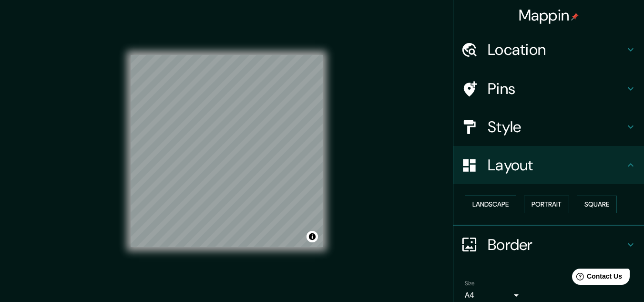 The width and height of the screenshot is (644, 302). What do you see at coordinates (556, 49) in the screenshot?
I see `h4: Location` at bounding box center [556, 49].